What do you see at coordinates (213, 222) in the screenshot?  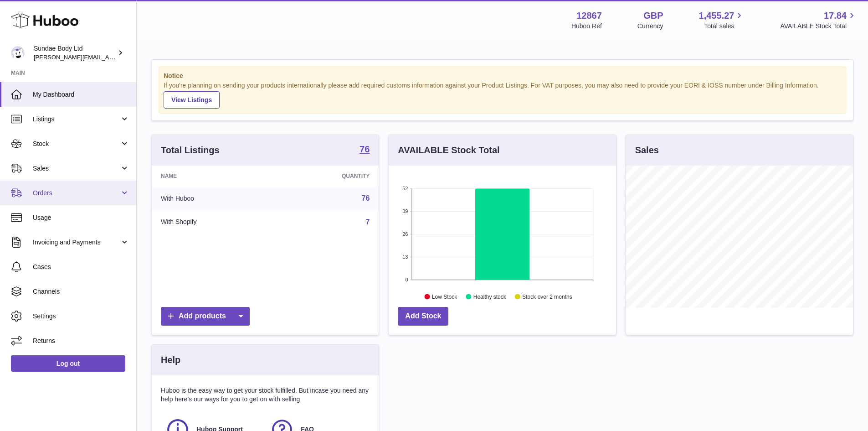 I see `td: With Shopify` at bounding box center [213, 222].